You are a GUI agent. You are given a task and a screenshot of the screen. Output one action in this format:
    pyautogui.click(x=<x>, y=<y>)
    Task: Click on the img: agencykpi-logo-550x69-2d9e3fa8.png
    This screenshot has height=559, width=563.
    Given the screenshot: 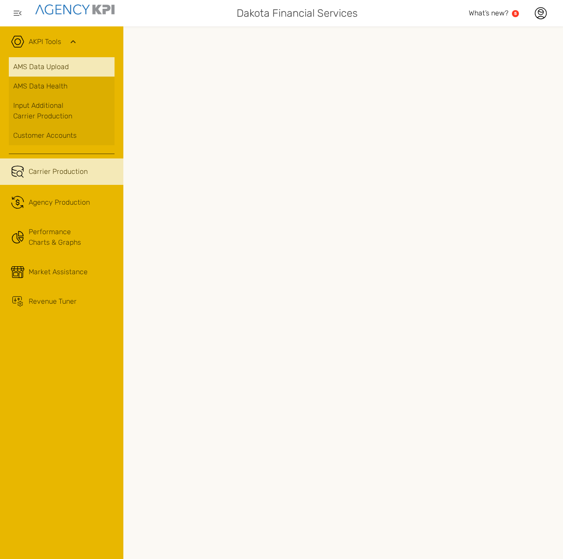 What is the action you would take?
    pyautogui.click(x=75, y=9)
    